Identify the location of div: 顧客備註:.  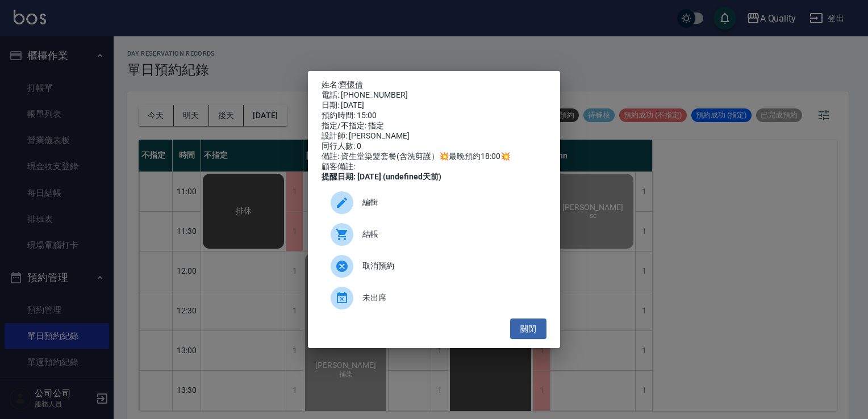
(434, 167).